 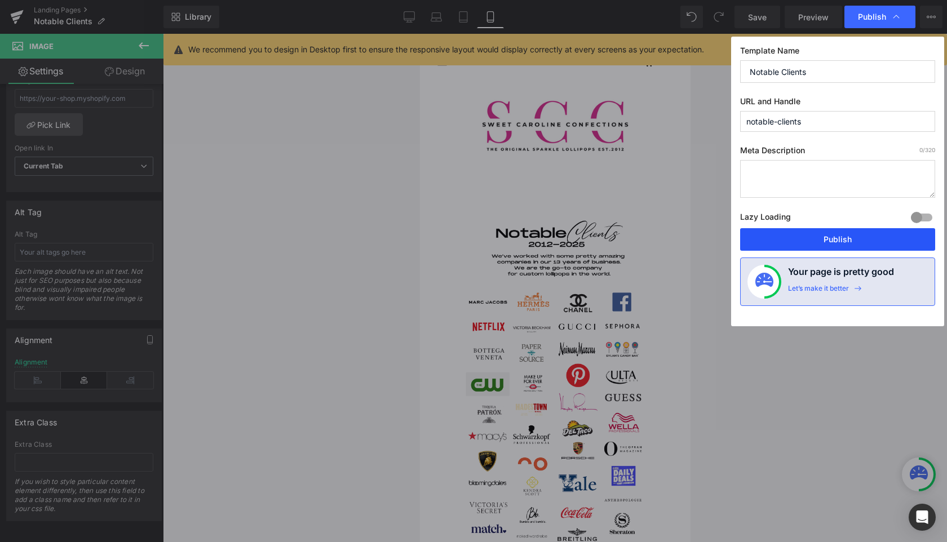 What do you see at coordinates (837, 240) in the screenshot?
I see `button: Publish` at bounding box center [837, 240].